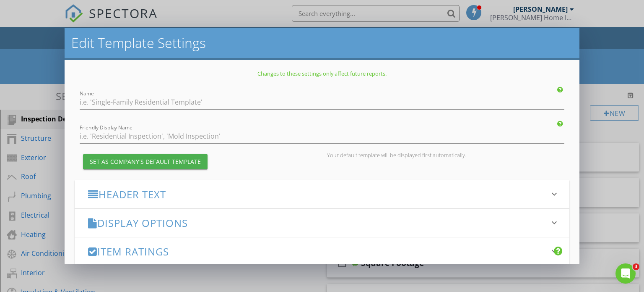 The height and width of the screenshot is (292, 644). Describe the element at coordinates (636, 267) in the screenshot. I see `span: 3` at that location.